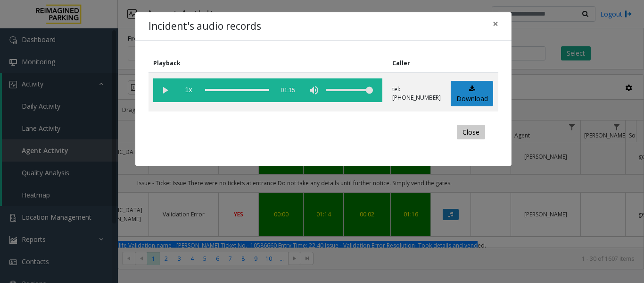 This screenshot has height=283, width=644. I want to click on div: scrub bar, so click(237, 90).